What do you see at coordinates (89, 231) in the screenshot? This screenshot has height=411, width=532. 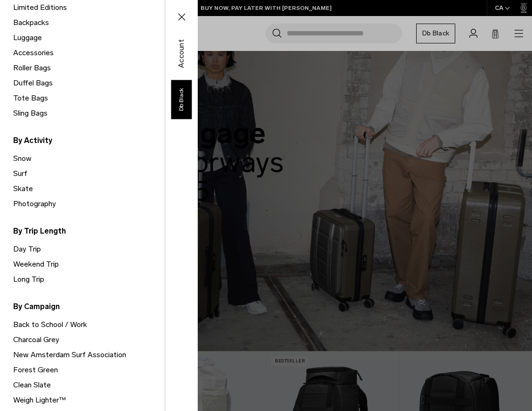 I see `span: By Trip Length` at bounding box center [89, 231].